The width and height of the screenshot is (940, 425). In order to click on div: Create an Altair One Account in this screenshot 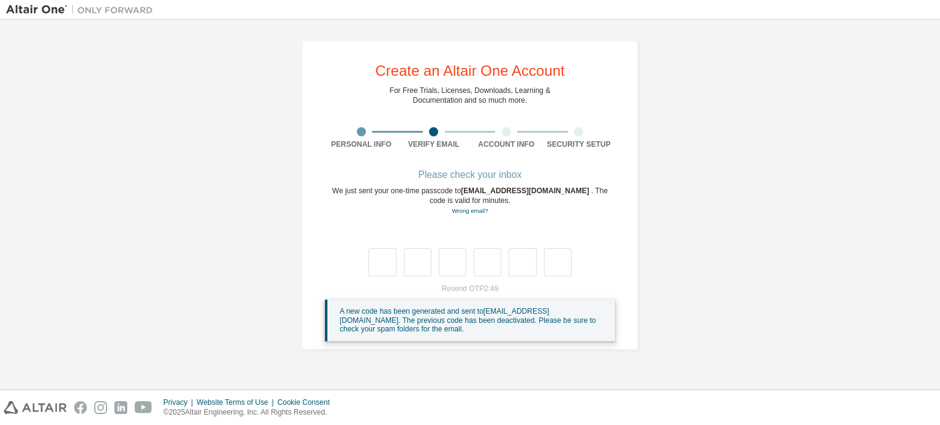, I will do `click(470, 71)`.